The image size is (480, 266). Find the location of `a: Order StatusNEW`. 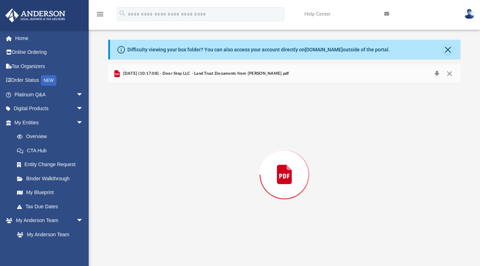

a: Order StatusNEW is located at coordinates (49, 81).